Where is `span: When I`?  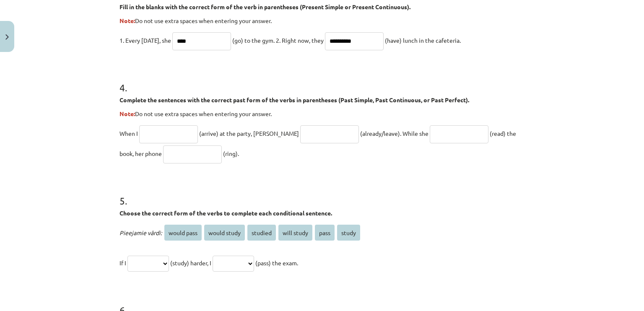
span: When I is located at coordinates (129, 134).